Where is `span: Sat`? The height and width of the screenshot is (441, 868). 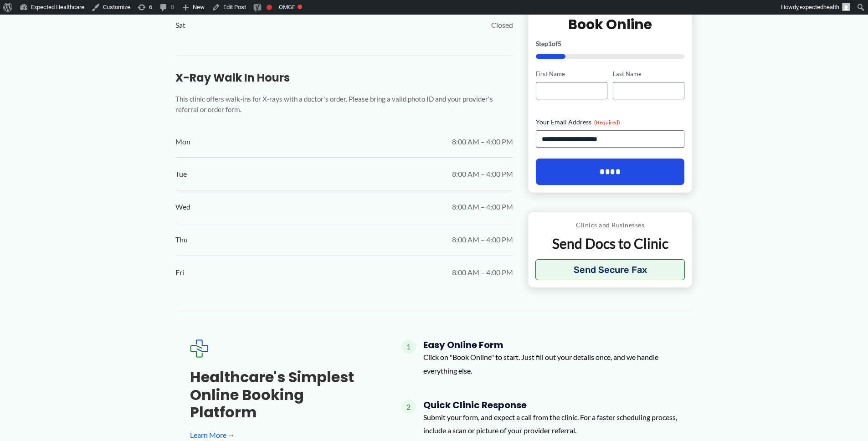 span: Sat is located at coordinates (180, 25).